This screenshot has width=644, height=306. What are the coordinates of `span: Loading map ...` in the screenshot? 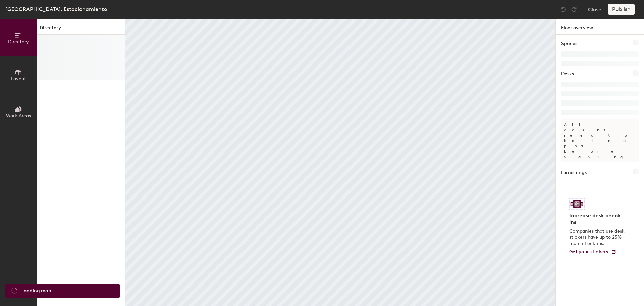 It's located at (39, 291).